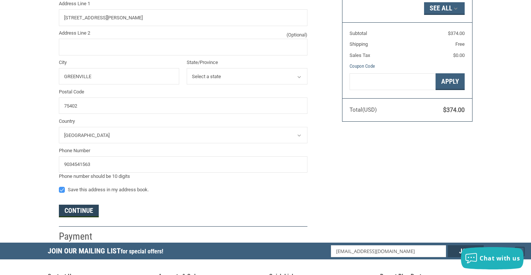  What do you see at coordinates (107, 252) in the screenshot?
I see `h5: Join Our Mailing List` at bounding box center [107, 252].